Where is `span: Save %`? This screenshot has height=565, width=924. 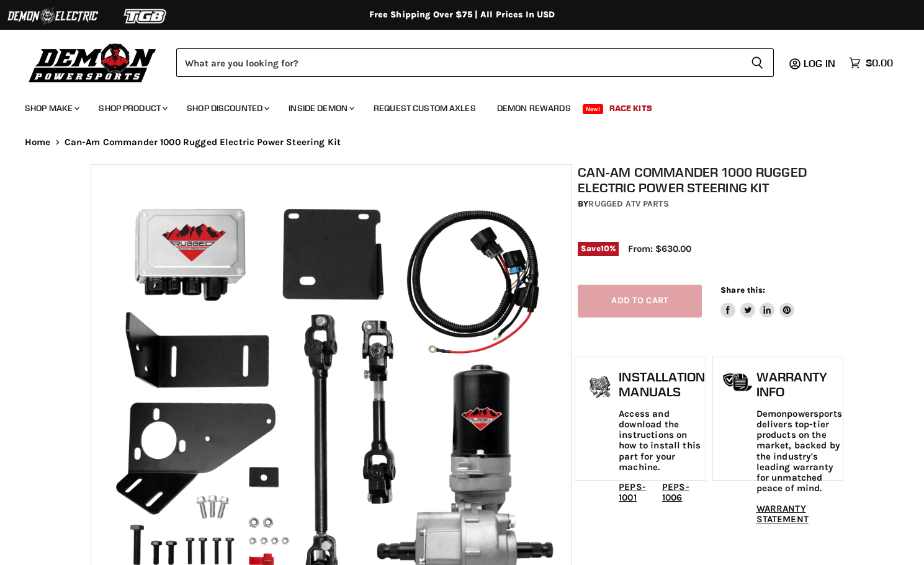 span: Save % is located at coordinates (598, 249).